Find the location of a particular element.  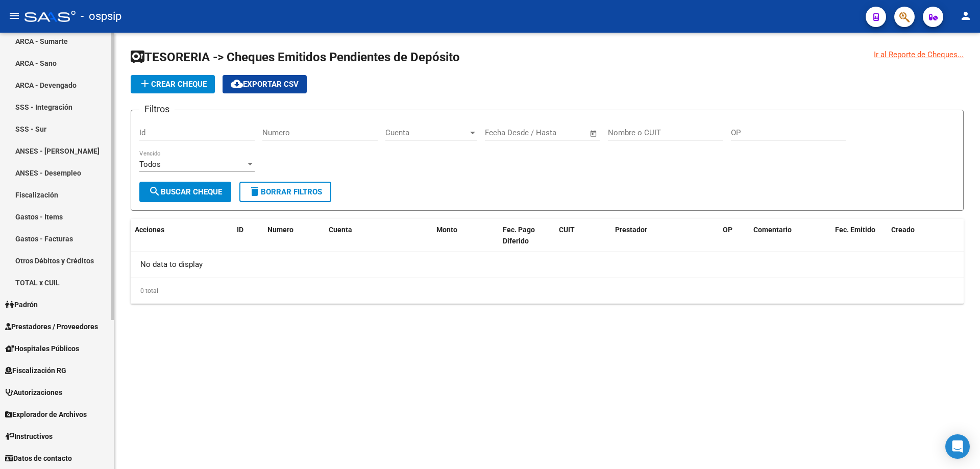

datatable-header-cell: ID is located at coordinates (248, 235).